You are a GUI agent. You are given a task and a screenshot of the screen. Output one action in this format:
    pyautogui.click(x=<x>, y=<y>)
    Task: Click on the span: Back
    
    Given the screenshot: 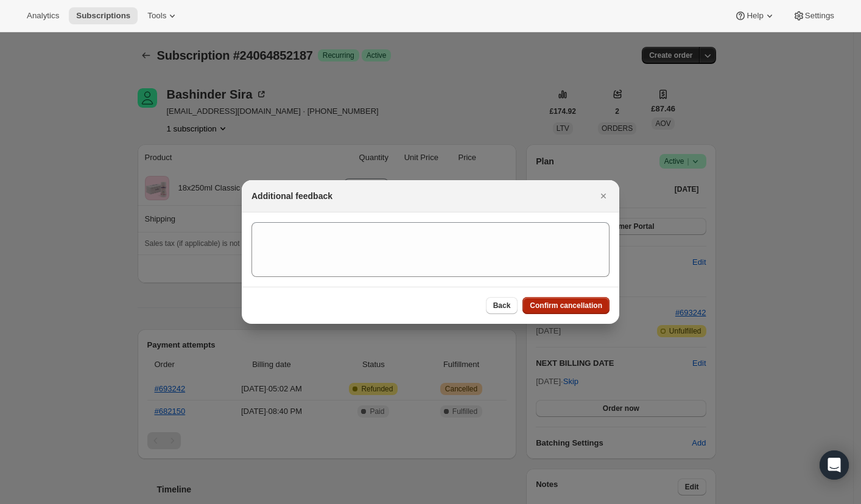 What is the action you would take?
    pyautogui.click(x=501, y=305)
    